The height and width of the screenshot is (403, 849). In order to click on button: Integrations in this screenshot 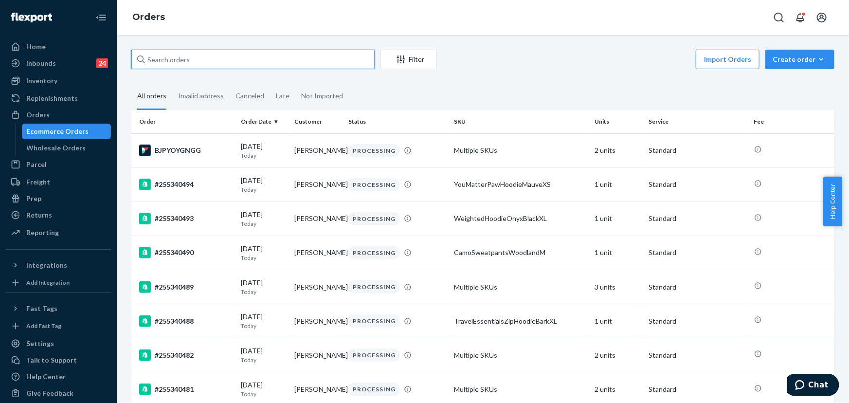, I will do `click(58, 265)`.